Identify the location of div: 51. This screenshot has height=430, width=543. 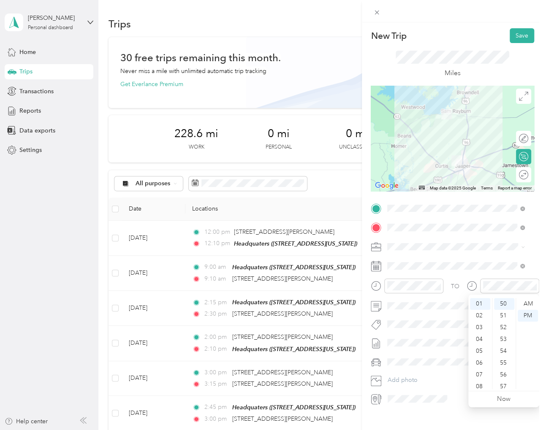
(504, 316).